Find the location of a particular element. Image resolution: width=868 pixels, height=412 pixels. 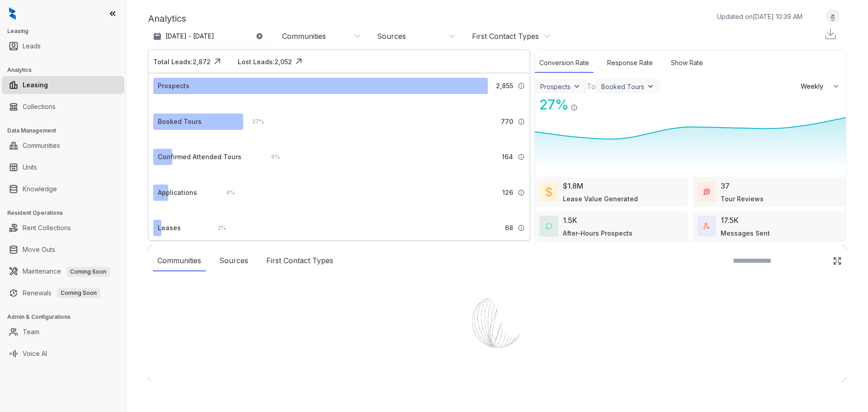

img: logo is located at coordinates (12, 14).